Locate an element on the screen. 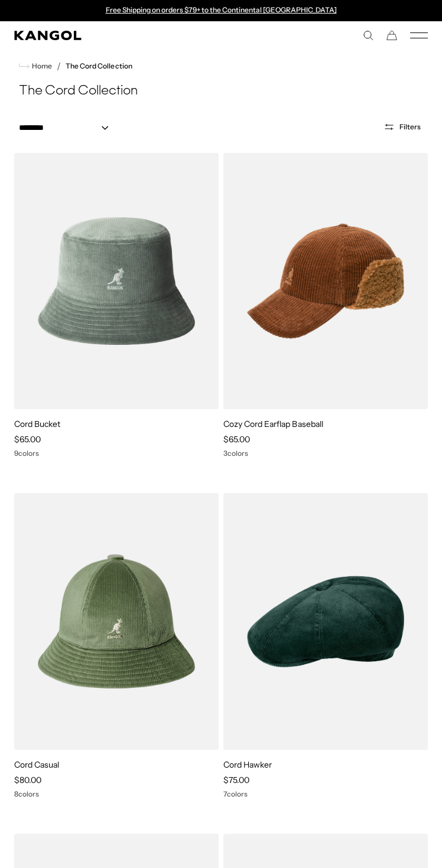  span: Filters is located at coordinates (410, 127).